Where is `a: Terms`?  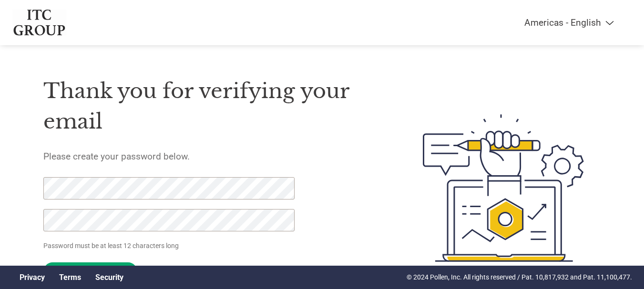 a: Terms is located at coordinates (70, 277).